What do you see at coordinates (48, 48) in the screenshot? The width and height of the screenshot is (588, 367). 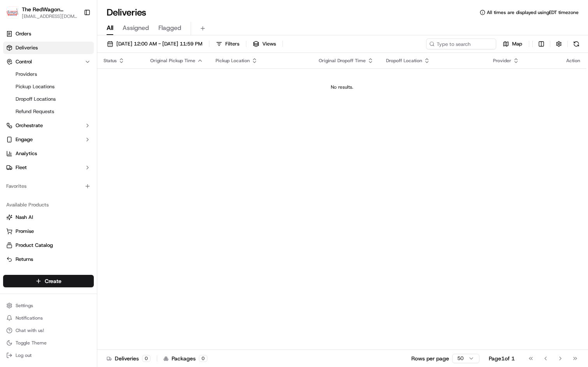 I see `a: Deliveries` at bounding box center [48, 48].